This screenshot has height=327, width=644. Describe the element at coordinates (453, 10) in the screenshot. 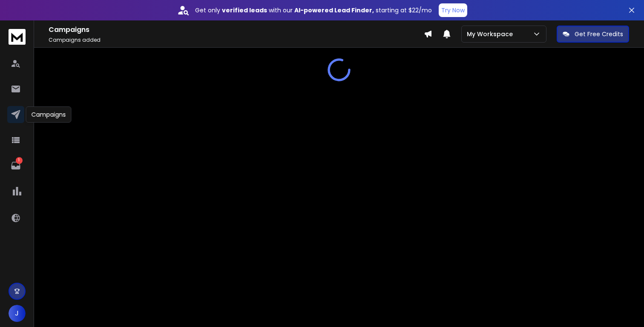

I see `p: Try Now` at that location.